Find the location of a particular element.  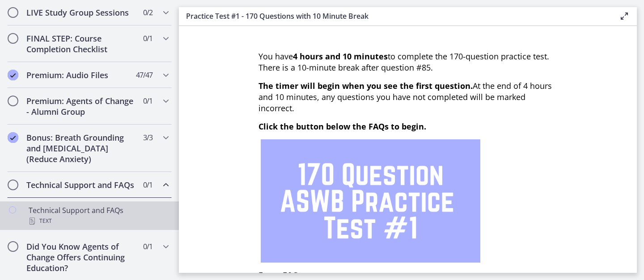

div: Text is located at coordinates (99, 221).